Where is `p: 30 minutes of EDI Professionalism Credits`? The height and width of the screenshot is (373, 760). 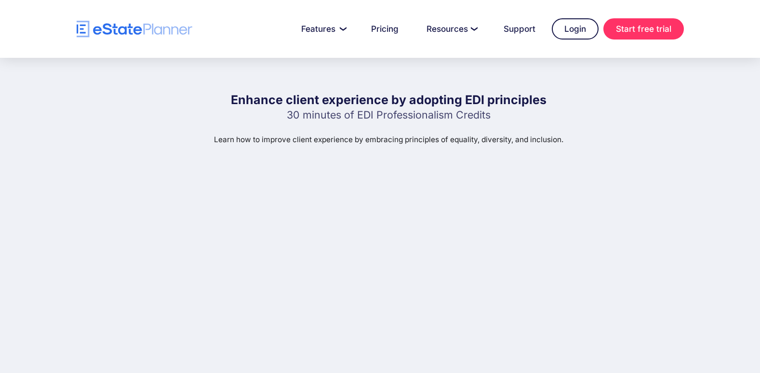
p: 30 minutes of EDI Professionalism Credits is located at coordinates (388, 115).